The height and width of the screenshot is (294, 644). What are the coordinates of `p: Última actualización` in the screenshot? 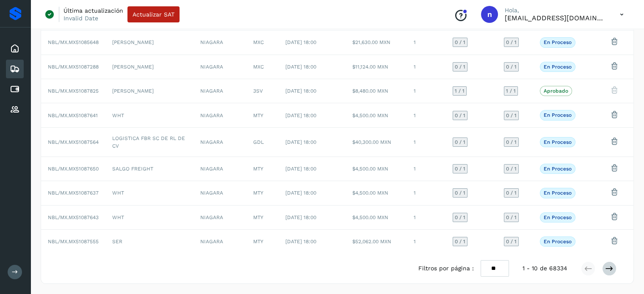 It's located at (93, 11).